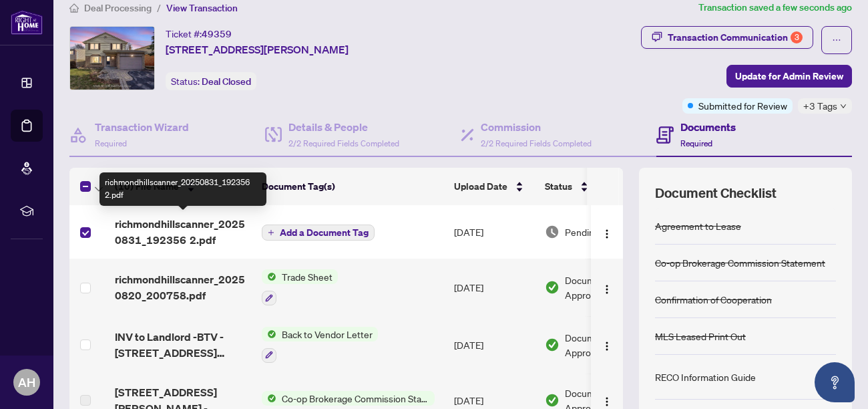 Image resolution: width=868 pixels, height=409 pixels. Describe the element at coordinates (226, 82) in the screenshot. I see `span: Deal Closed` at that location.